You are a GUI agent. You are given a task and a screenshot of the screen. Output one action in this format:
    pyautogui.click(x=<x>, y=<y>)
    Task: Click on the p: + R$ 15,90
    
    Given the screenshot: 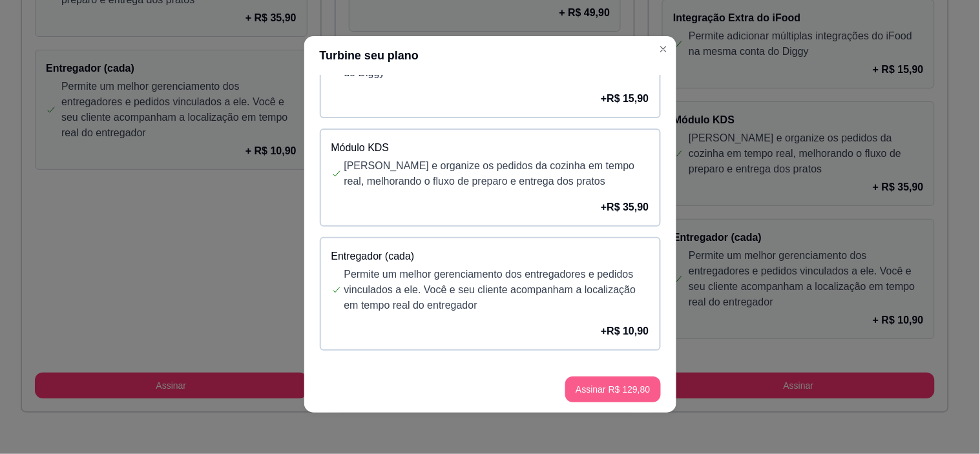 What is the action you would take?
    pyautogui.click(x=625, y=99)
    